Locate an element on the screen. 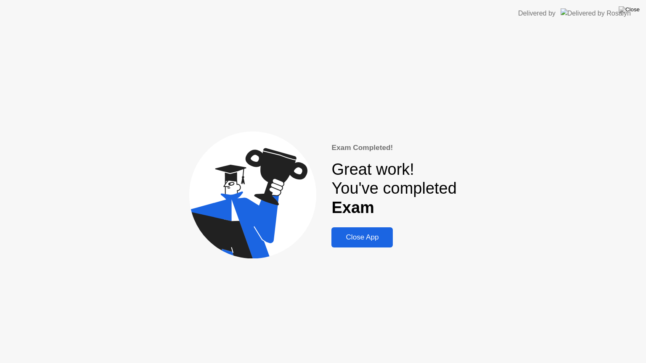 The image size is (646, 363). div: Great work! You've completed is located at coordinates (394, 189).